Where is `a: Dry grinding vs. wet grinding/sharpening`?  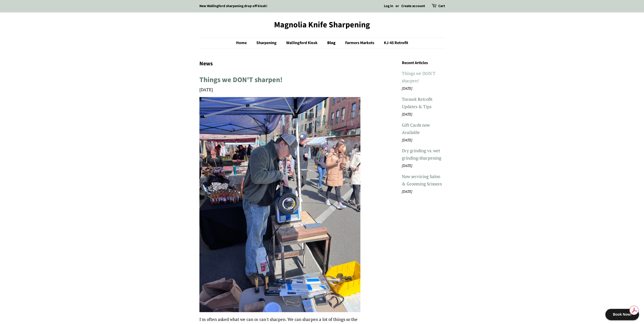
a: Dry grinding vs. wet grinding/sharpening is located at coordinates (421, 154).